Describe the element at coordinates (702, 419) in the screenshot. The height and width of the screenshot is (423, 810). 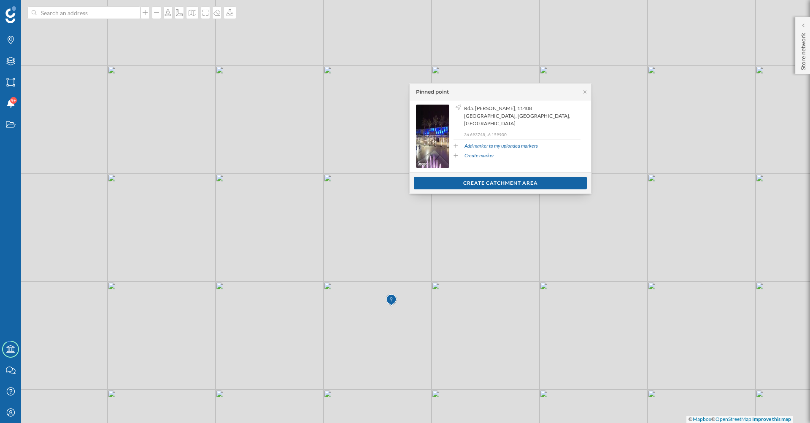
I see `a: Mapbox` at that location.